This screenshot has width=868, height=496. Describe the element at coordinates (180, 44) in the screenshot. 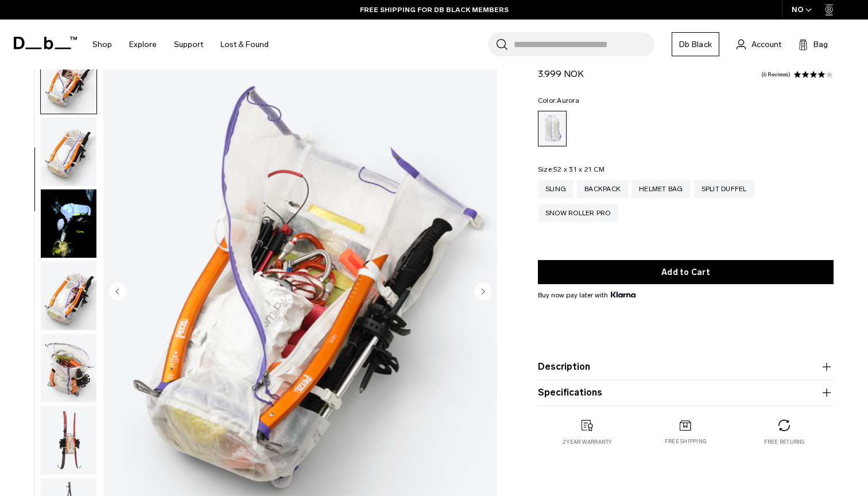

I see `nav: Main Navigation` at that location.